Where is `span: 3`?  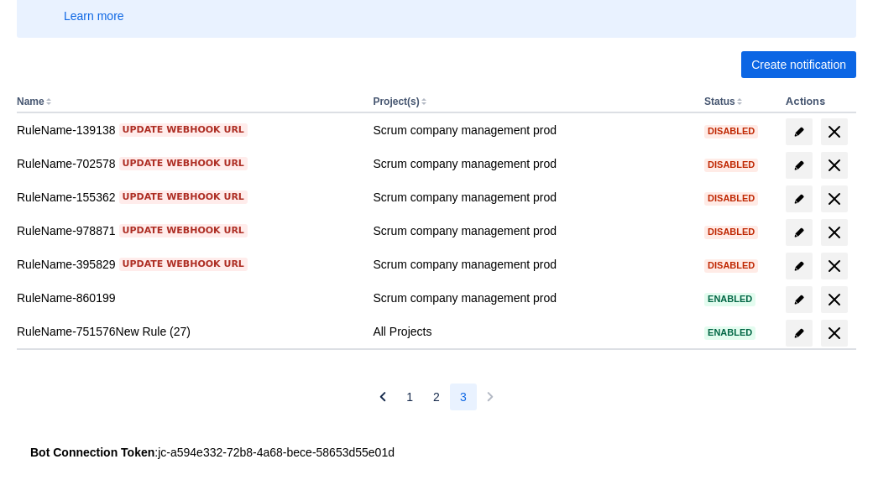
span: 3 is located at coordinates (463, 397).